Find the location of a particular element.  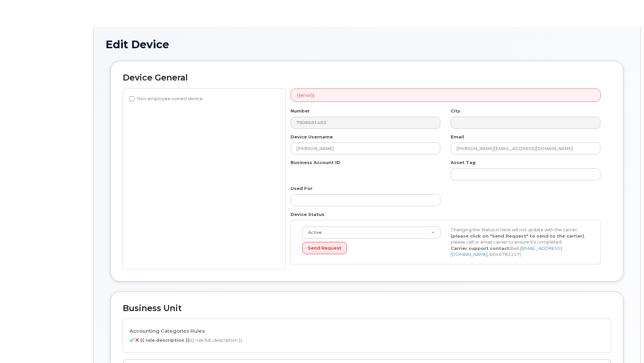

label: Device Username is located at coordinates (311, 136).